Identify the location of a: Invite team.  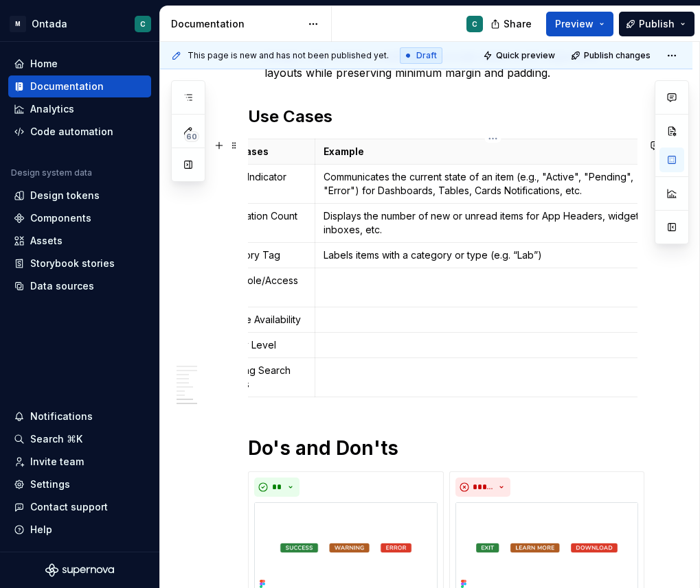
(80, 462).